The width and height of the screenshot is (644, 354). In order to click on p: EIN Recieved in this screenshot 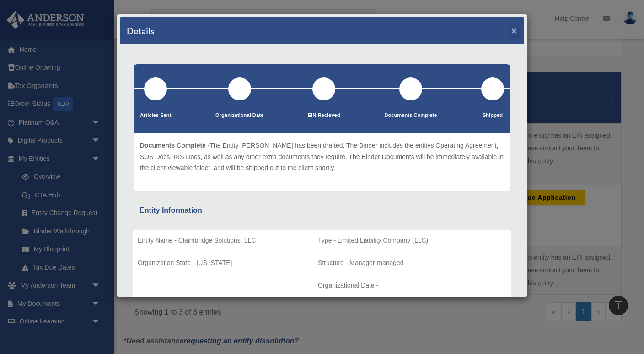, I will do `click(324, 115)`.